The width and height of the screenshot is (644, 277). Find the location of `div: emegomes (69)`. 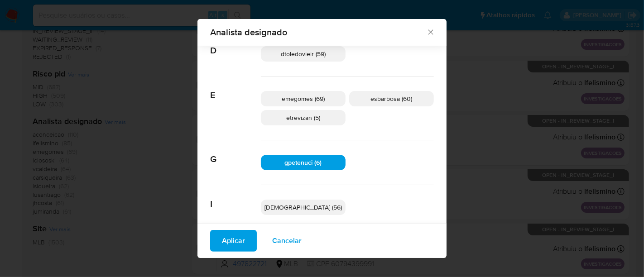

div: emegomes (69) is located at coordinates (303, 99).